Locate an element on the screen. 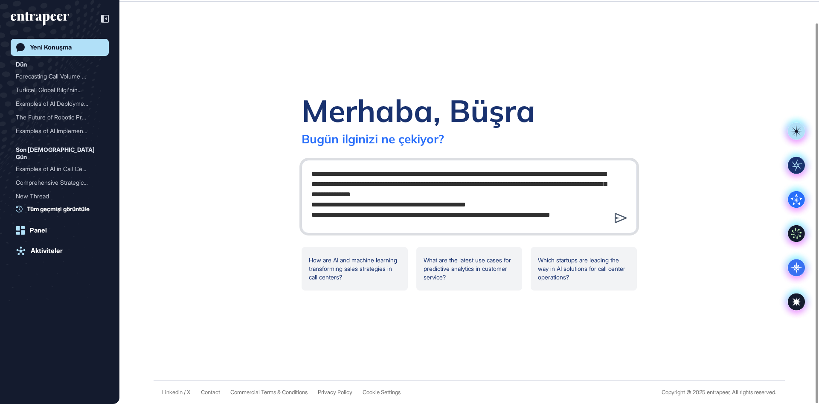  div: Yeni Konuşma is located at coordinates (51, 47).